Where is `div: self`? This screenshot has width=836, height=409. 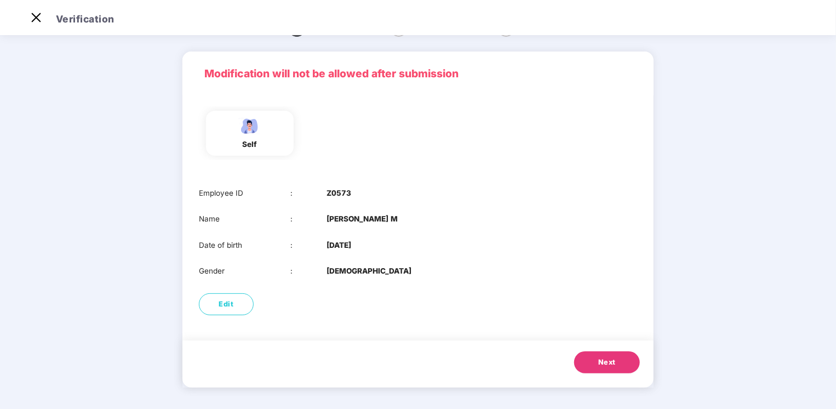 div: self is located at coordinates (250, 144).